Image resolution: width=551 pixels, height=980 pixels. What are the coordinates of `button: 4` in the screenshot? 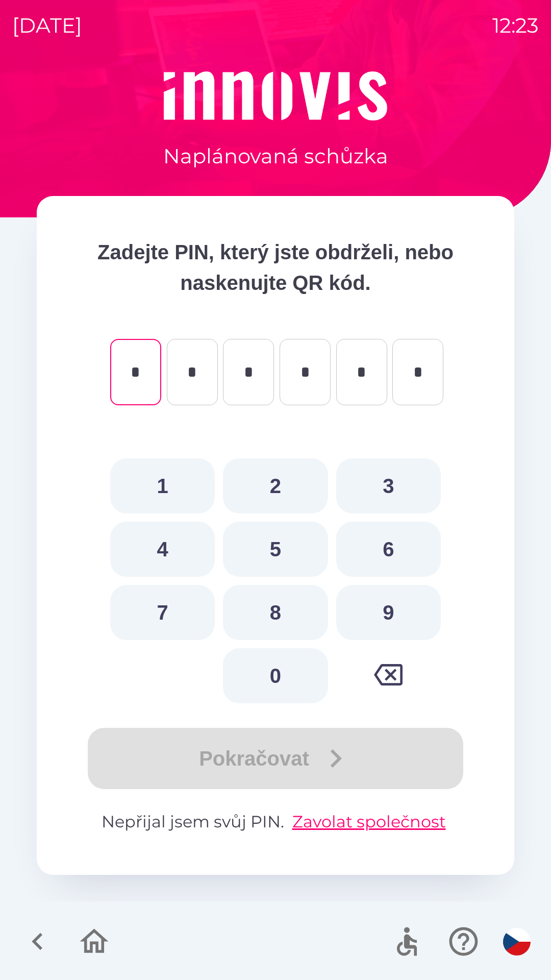 It's located at (162, 549).